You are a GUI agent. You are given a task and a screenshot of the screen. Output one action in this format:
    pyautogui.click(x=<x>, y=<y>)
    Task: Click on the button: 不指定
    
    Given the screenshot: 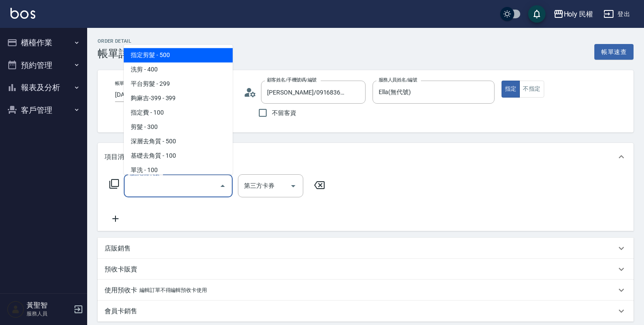 What is the action you would take?
    pyautogui.click(x=532, y=89)
    